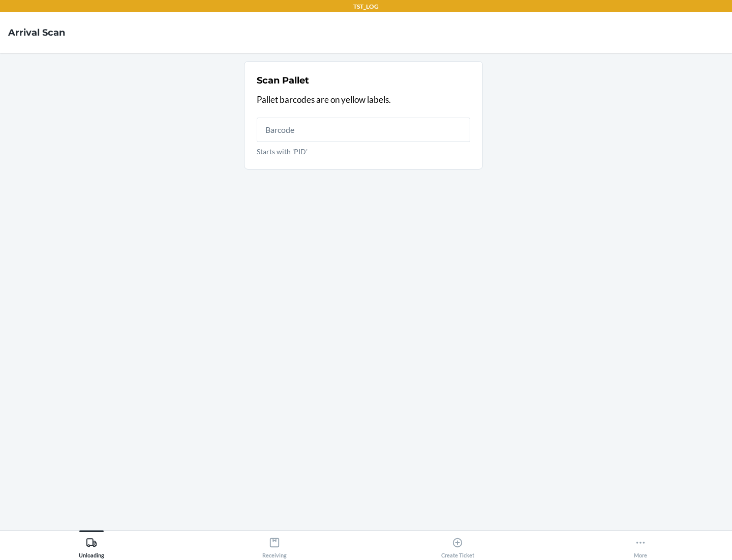 This screenshot has width=732, height=560. Describe the element at coordinates (458, 544) in the screenshot. I see `button: Create Ticket` at that location.